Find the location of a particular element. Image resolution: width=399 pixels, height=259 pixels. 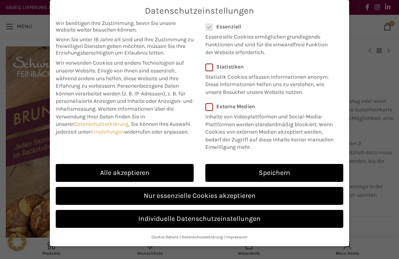

a: Individuelle Datenschutzeinstellungen is located at coordinates (199, 219).